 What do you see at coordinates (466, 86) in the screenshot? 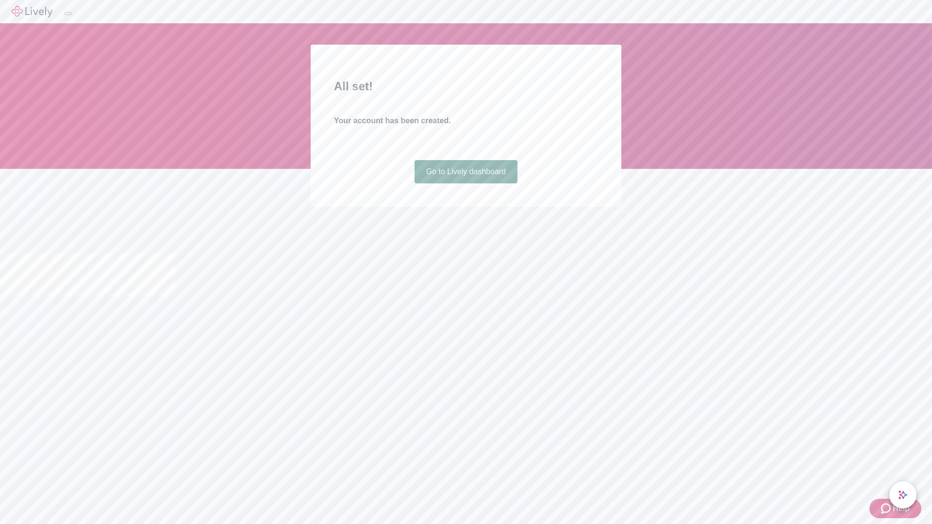
I see `h2: All set!` at bounding box center [466, 86].